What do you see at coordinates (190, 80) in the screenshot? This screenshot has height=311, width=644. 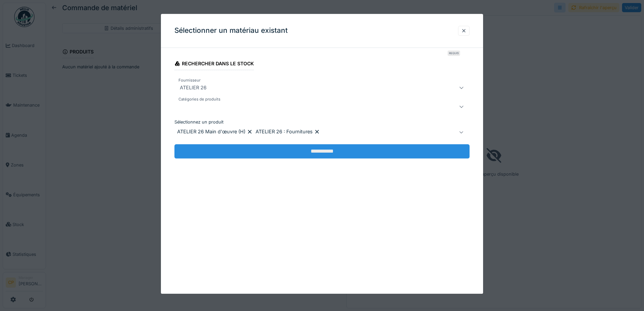 I see `label: Fournisseur` at bounding box center [190, 80].